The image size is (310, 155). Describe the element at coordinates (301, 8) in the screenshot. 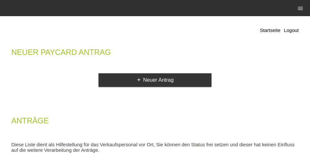

I see `i: menu` at that location.